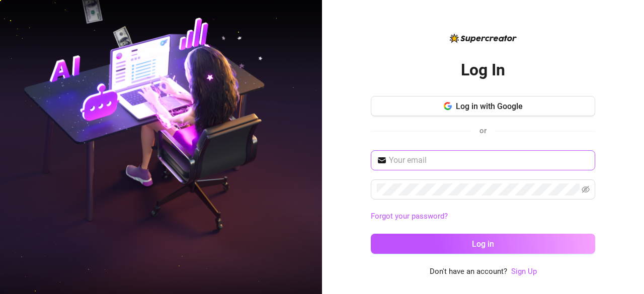 The height and width of the screenshot is (294, 644). I want to click on input: Your email, so click(489, 160).